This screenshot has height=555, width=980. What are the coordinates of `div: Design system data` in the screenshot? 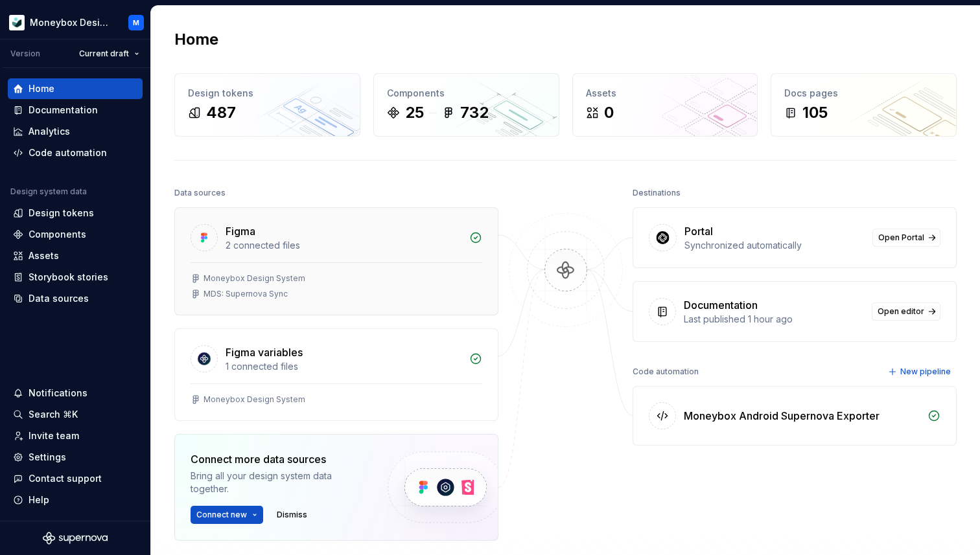 It's located at (48, 192).